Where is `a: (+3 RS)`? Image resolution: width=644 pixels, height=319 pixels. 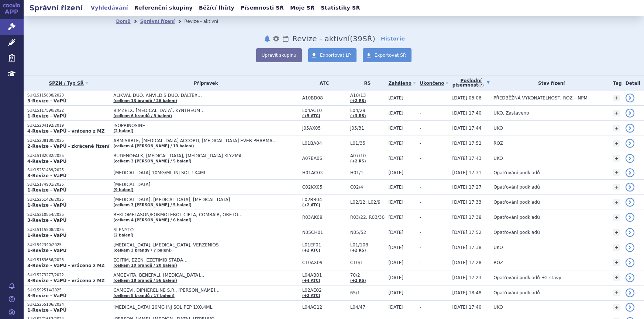 a: (+3 RS) is located at coordinates (358, 116).